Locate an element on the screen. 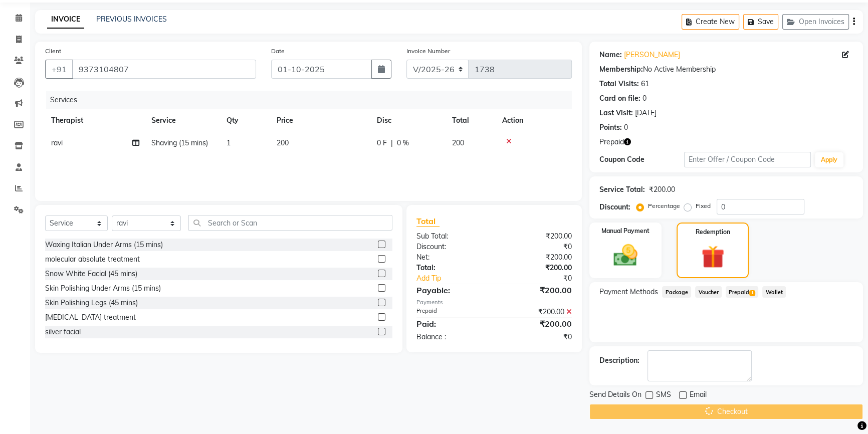 This screenshot has width=868, height=434. th: Disc is located at coordinates (408, 120).